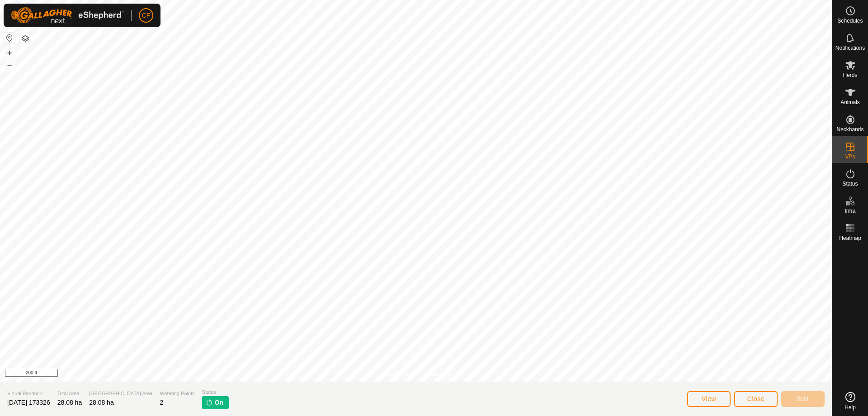  What do you see at coordinates (803, 399) in the screenshot?
I see `span: Edit` at bounding box center [803, 399].